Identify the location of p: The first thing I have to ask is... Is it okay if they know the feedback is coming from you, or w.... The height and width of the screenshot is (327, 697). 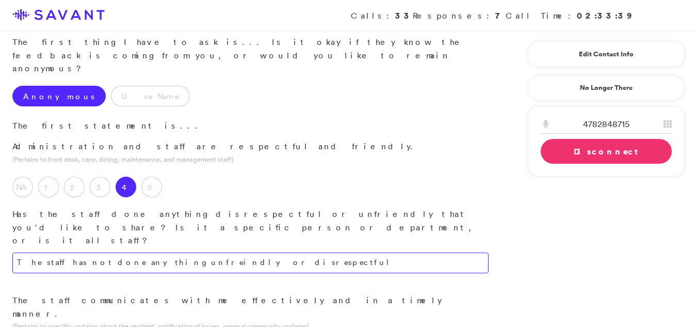
(250, 55).